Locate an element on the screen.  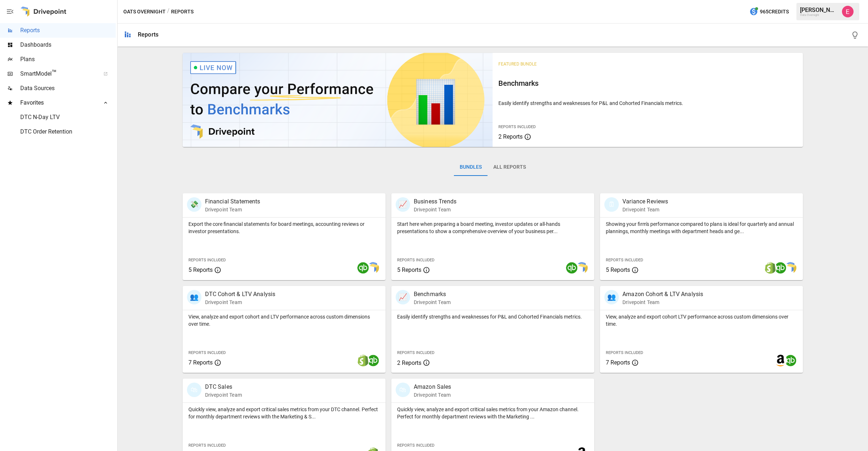
button: Bundles is located at coordinates (470, 167).